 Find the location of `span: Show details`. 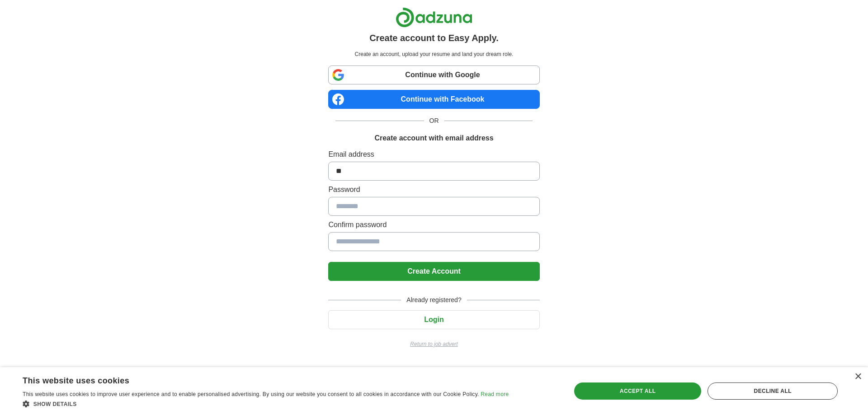

span: Show details is located at coordinates (55, 405).